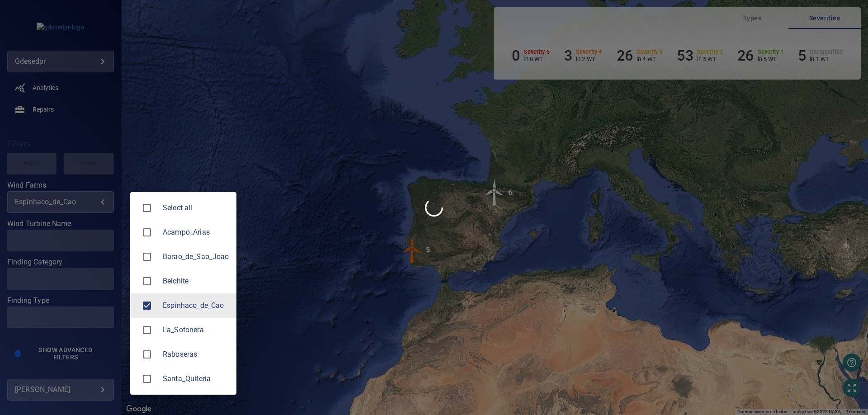 The height and width of the screenshot is (415, 868). I want to click on ul: Espinhaco_de_Cao, so click(183, 293).